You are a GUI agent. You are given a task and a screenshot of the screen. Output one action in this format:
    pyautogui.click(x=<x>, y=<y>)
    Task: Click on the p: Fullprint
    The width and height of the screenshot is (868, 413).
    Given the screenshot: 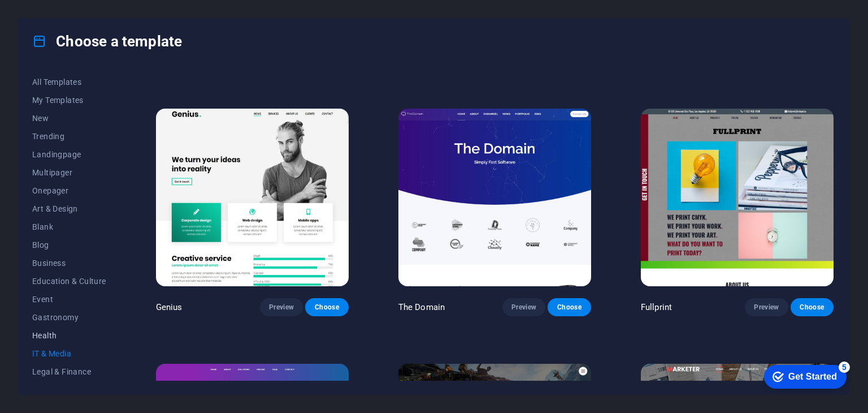 What is the action you would take?
    pyautogui.click(x=656, y=307)
    